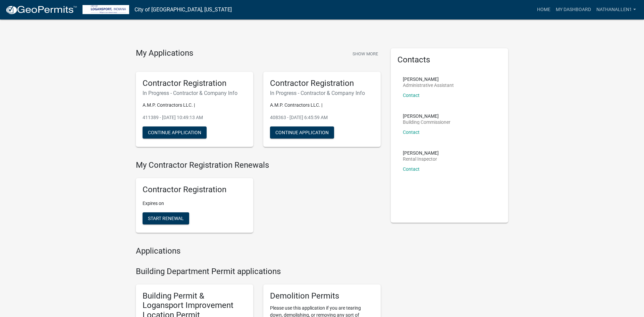  Describe the element at coordinates (450, 60) in the screenshot. I see `h5: Contacts` at that location.